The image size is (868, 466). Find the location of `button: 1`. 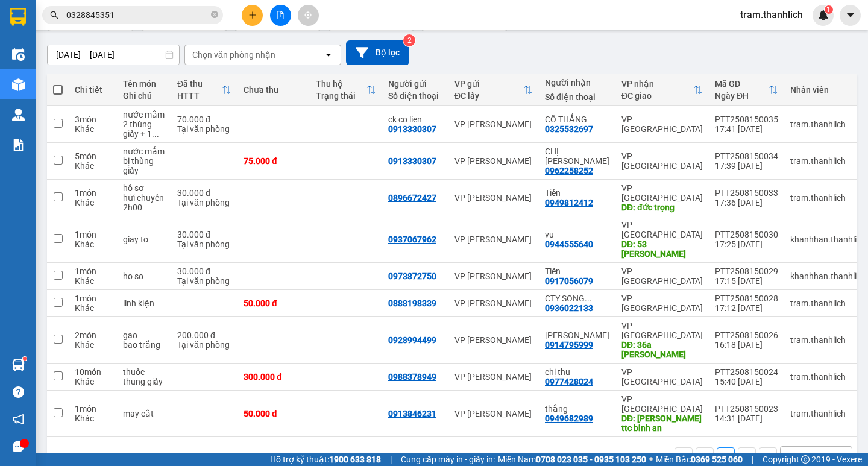

button: 1 is located at coordinates (725, 457).